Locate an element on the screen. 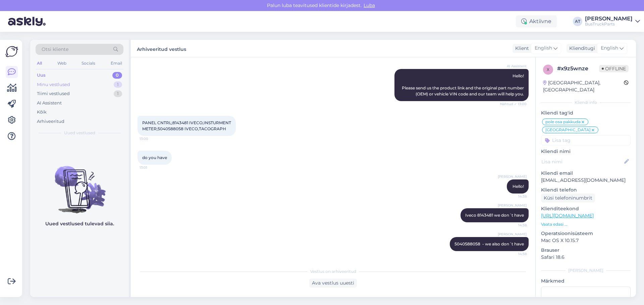  span: Luba is located at coordinates (369, 5).